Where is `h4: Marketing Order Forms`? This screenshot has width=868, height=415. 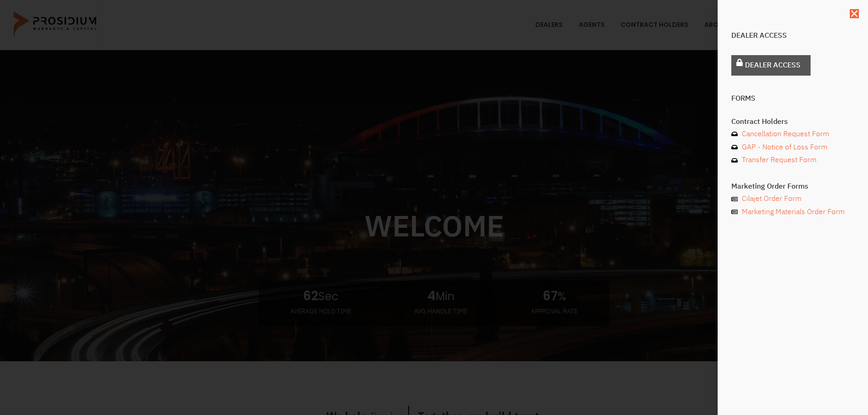
h4: Marketing Order Forms is located at coordinates (793, 186).